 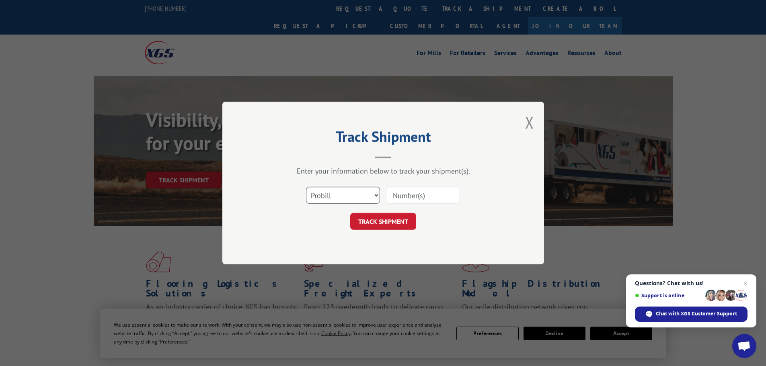 I want to click on span: Chat with XGS Customer Support, so click(x=696, y=314).